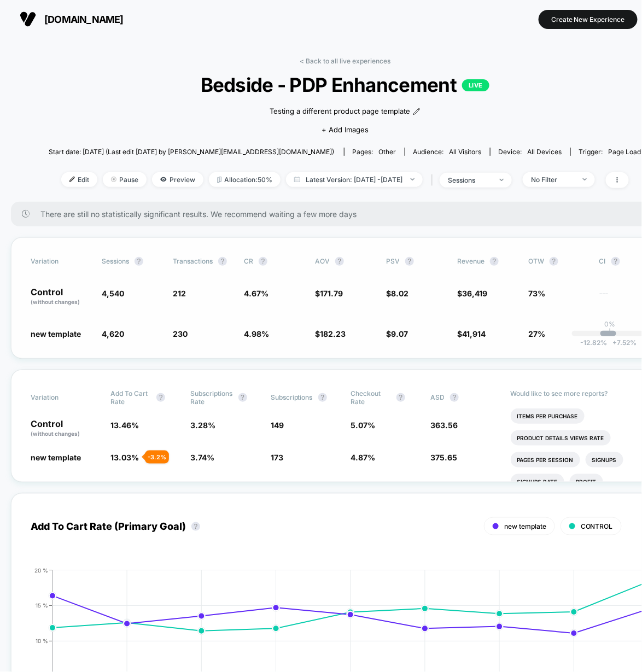 Image resolution: width=642 pixels, height=672 pixels. Describe the element at coordinates (257, 334) in the screenshot. I see `span: 4.98 %` at that location.